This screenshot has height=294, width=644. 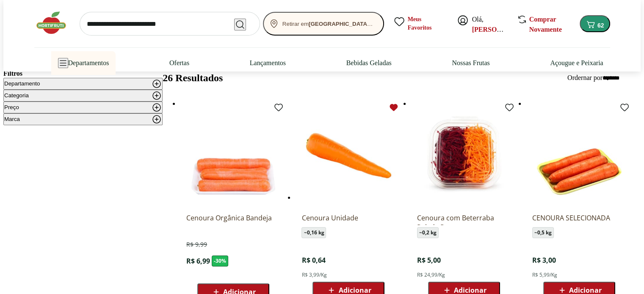 I want to click on img: Cenoura Unidade, so click(x=349, y=153).